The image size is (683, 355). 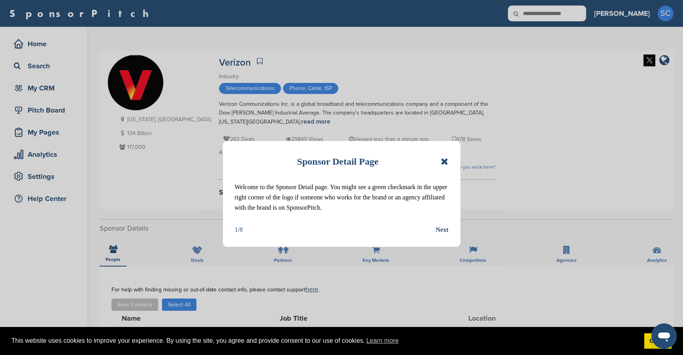 What do you see at coordinates (325, 341) in the screenshot?
I see `span: This website uses cookies to improve your experience. By using the site, you agree and provide co...` at bounding box center [325, 341].